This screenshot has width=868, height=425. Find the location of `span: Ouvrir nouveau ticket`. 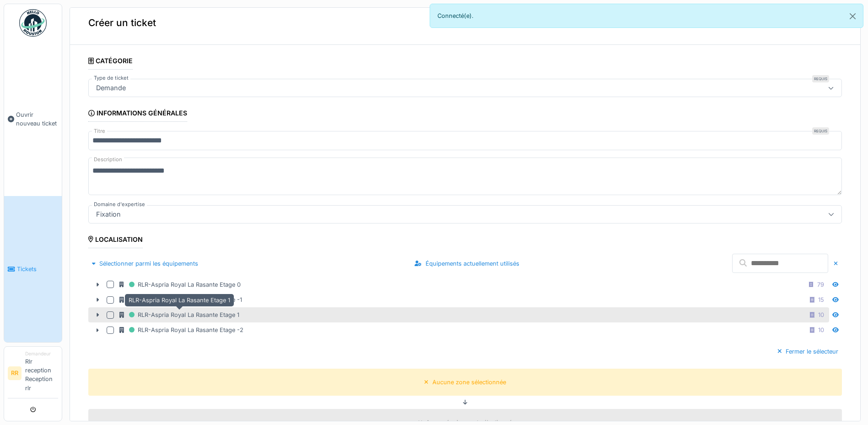

span: Ouvrir nouveau ticket is located at coordinates (37, 119).